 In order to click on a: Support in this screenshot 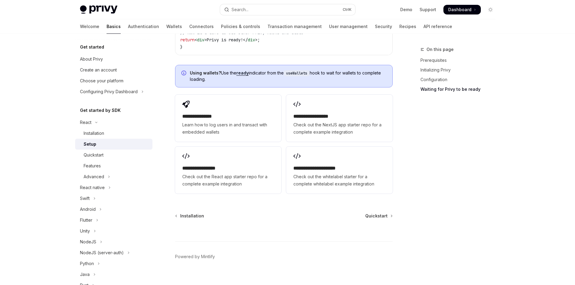, I will do `click(428, 10)`.